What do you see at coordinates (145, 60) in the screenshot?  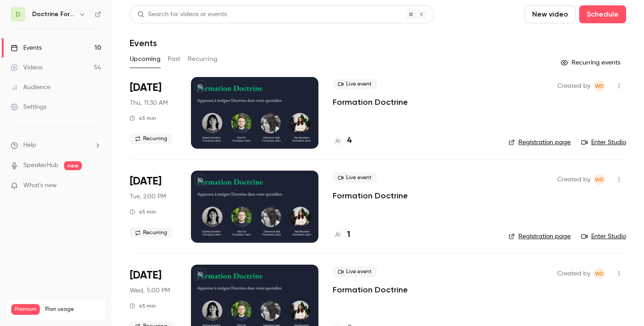 I see `button: Upcoming` at bounding box center [145, 60].